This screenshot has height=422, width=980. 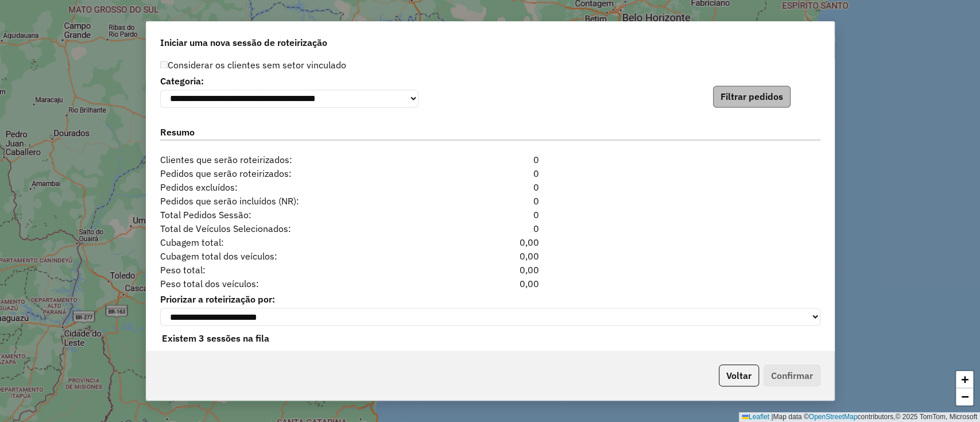 I want to click on label: Resumo, so click(x=490, y=133).